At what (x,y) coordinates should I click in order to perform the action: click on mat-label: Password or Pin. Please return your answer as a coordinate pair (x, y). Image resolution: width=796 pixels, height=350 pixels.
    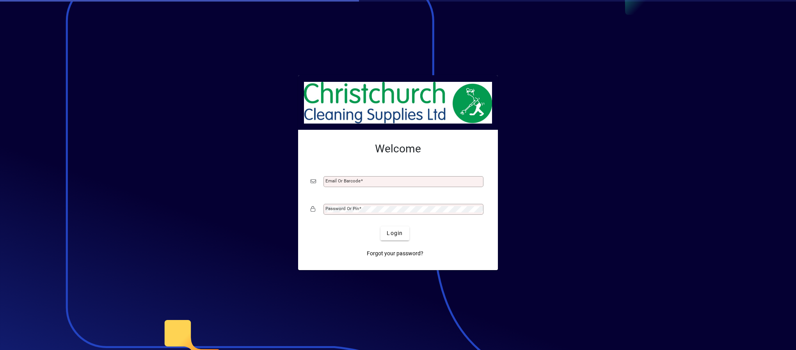
    Looking at the image, I should click on (342, 209).